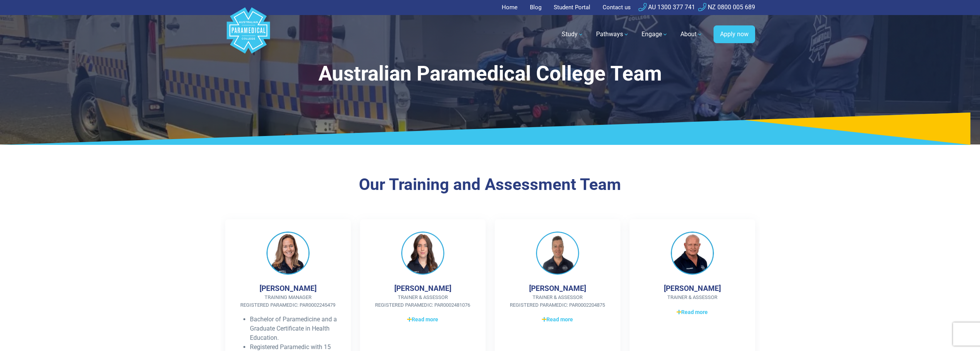  What do you see at coordinates (423, 301) in the screenshot?
I see `span: Trainer & Assessor Registered Paramedic: PAR0002481076` at bounding box center [423, 301].